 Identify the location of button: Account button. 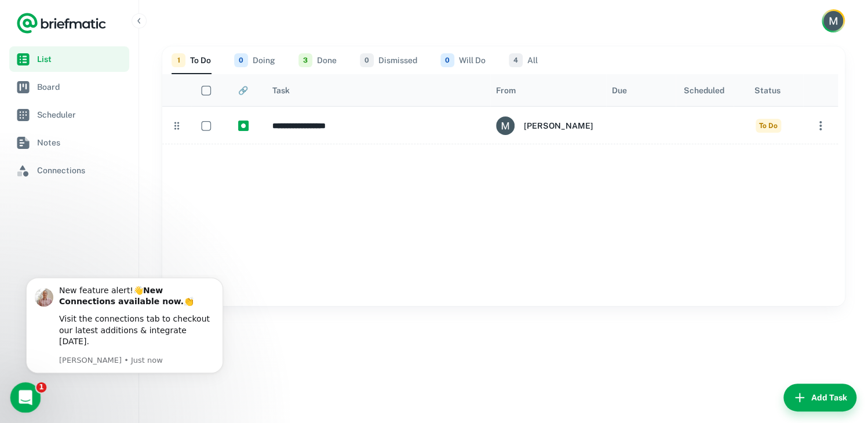
(833, 21).